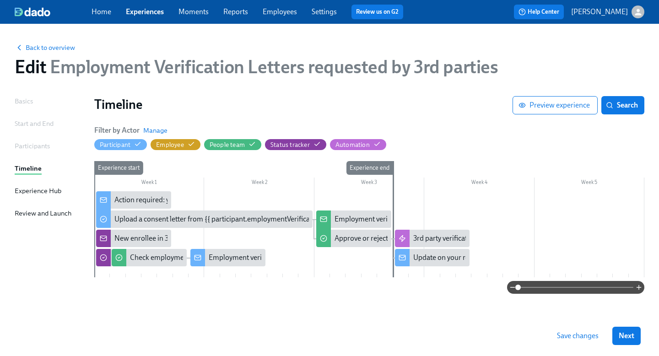 The width and height of the screenshot is (659, 356). What do you see at coordinates (377, 12) in the screenshot?
I see `button: Review us on G2` at bounding box center [377, 12].